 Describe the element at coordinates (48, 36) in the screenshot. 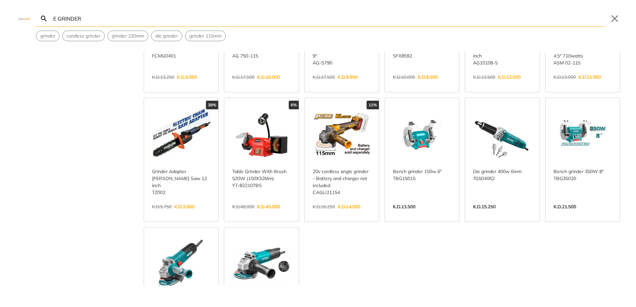

I see `span: grinder` at that location.